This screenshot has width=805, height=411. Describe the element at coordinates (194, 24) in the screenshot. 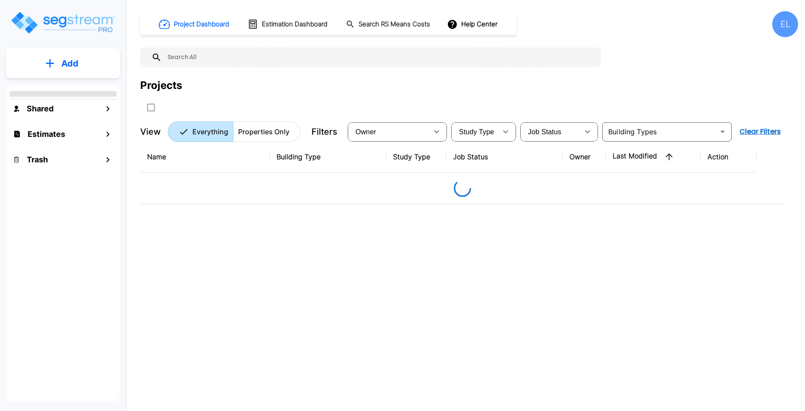

I see `button: Project Dashboard` at that location.